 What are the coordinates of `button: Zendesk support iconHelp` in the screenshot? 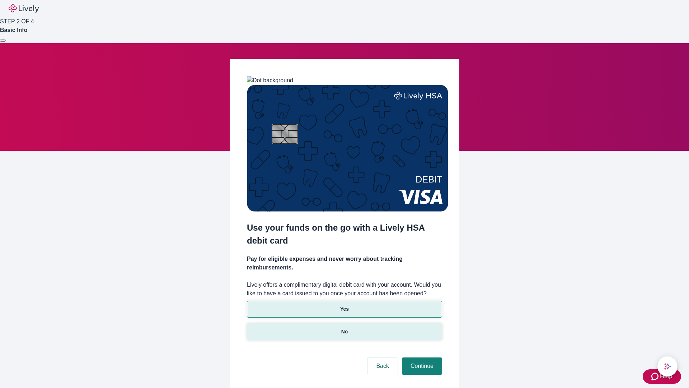 It's located at (662, 376).